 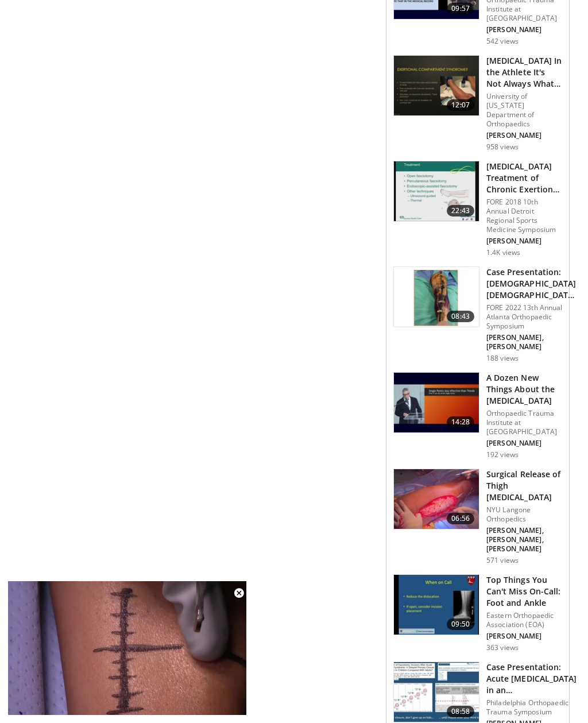 What do you see at coordinates (461, 211) in the screenshot?
I see `span: 22:43` at bounding box center [461, 211].